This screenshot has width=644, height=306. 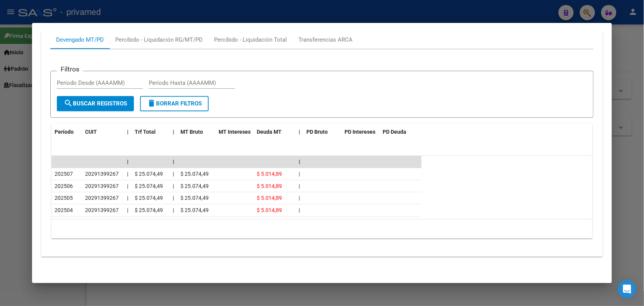 I want to click on span: Deuda MT, so click(x=269, y=132).